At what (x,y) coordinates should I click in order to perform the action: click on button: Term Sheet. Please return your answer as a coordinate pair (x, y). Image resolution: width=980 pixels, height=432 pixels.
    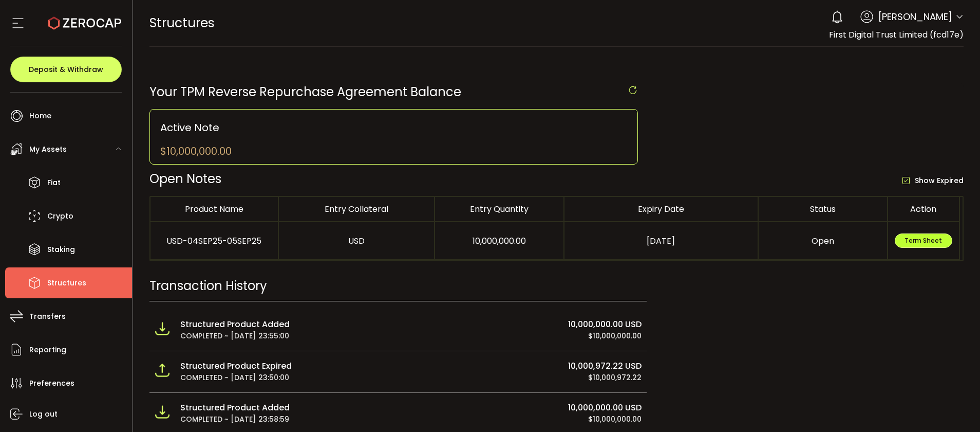
    Looking at the image, I should click on (924, 241).